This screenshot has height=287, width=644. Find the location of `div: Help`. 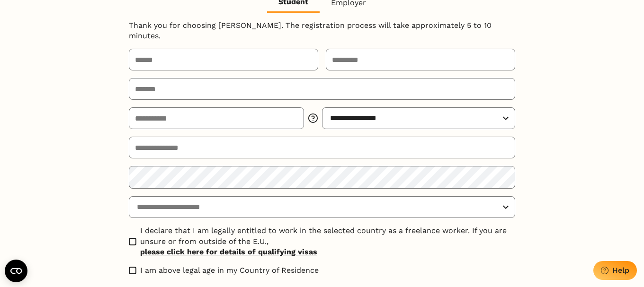

div: Help is located at coordinates (621, 270).